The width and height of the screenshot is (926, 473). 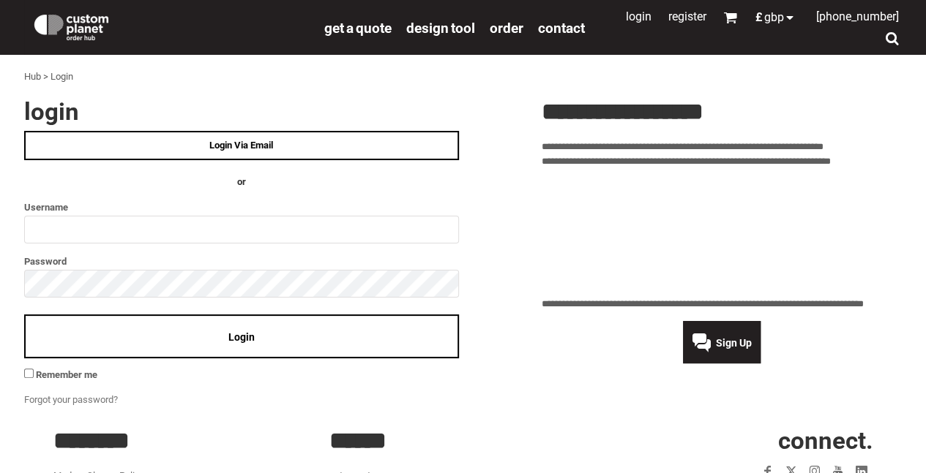 I want to click on a: get a quote, so click(x=358, y=27).